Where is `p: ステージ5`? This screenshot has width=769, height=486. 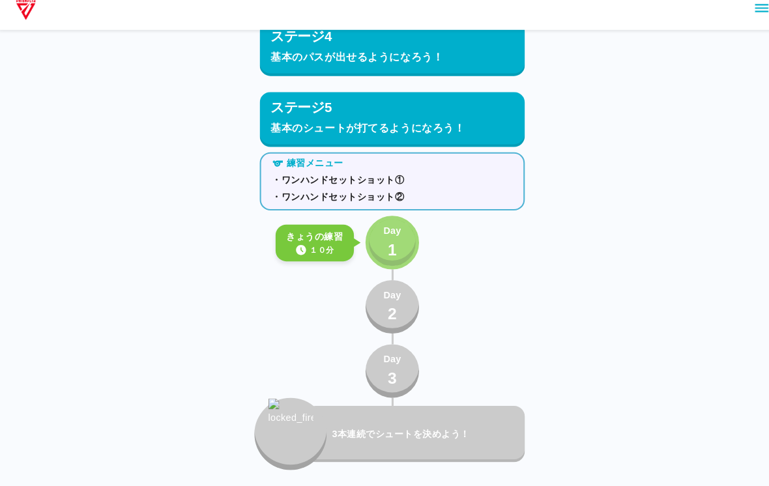
p: ステージ5 is located at coordinates (296, 117).